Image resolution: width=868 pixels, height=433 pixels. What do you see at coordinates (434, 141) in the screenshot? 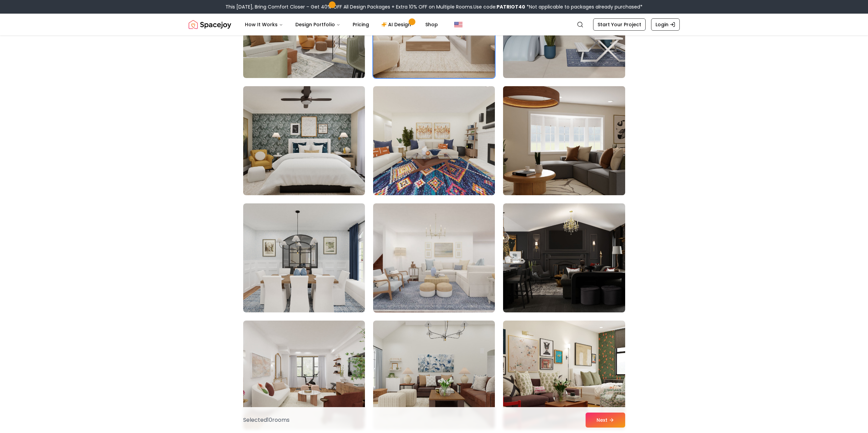
I see `img: Room room-53` at bounding box center [434, 141].